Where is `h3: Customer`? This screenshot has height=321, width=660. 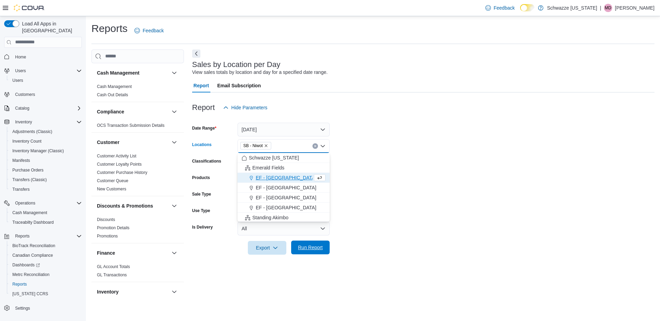 h3: Customer is located at coordinates (108, 142).